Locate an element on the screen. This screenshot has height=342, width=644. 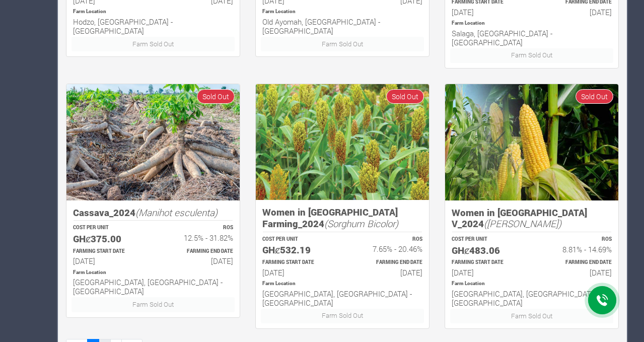
h5: GHȼ375.00 is located at coordinates (108, 239).